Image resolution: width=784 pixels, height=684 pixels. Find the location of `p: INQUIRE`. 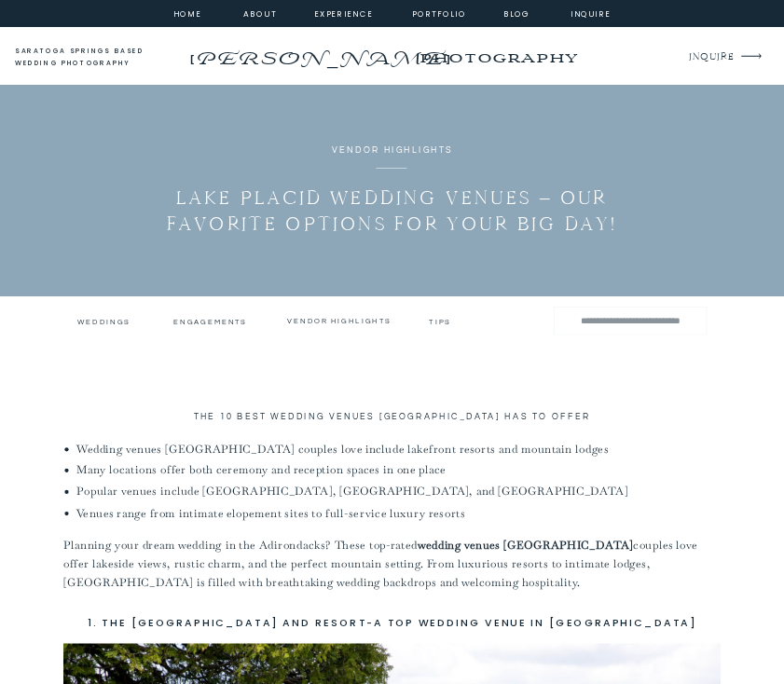

p: INQUIRE is located at coordinates (710, 57).